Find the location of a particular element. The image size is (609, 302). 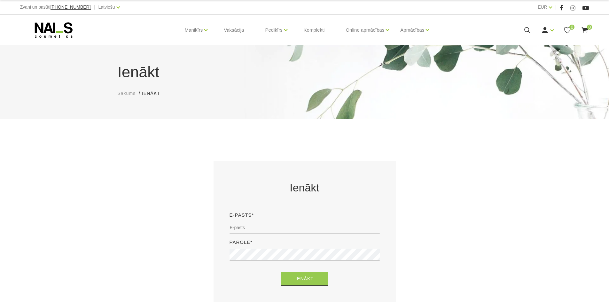

label: E-pasts* is located at coordinates (242, 215).